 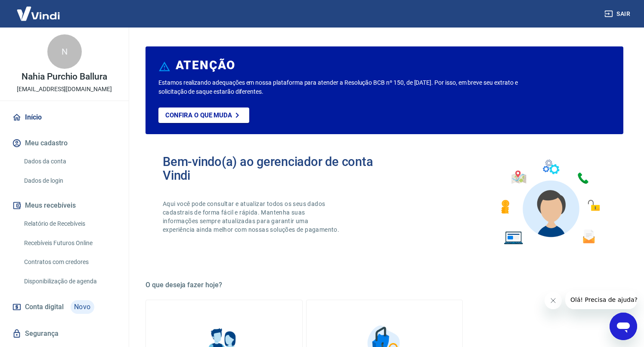 What do you see at coordinates (205, 66) in the screenshot?
I see `h6: ATENÇÃO` at bounding box center [205, 66].